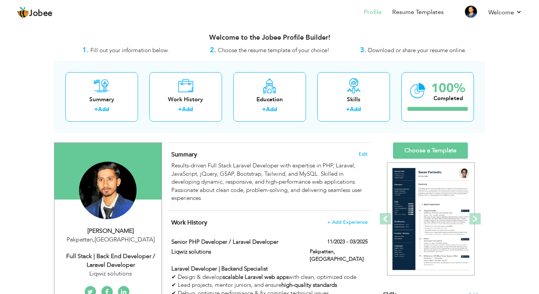 This screenshot has width=539, height=294. Describe the element at coordinates (448, 98) in the screenshot. I see `div: Completed` at that location.